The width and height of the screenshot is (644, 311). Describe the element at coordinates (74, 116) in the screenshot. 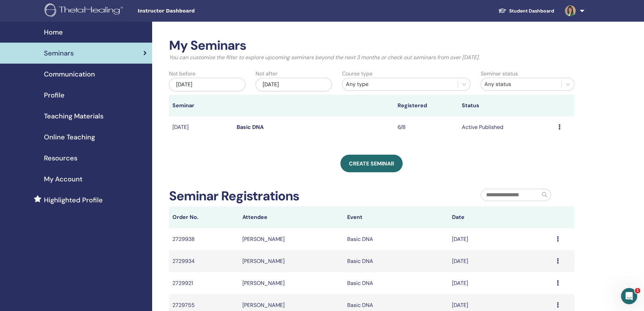

I see `span: Teaching Materials` at that location.